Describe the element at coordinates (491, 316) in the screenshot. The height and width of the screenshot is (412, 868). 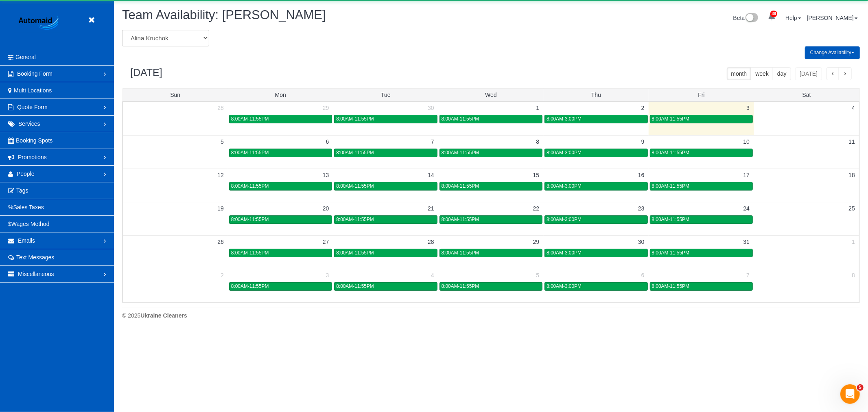
I see `div: © 2025` at that location.